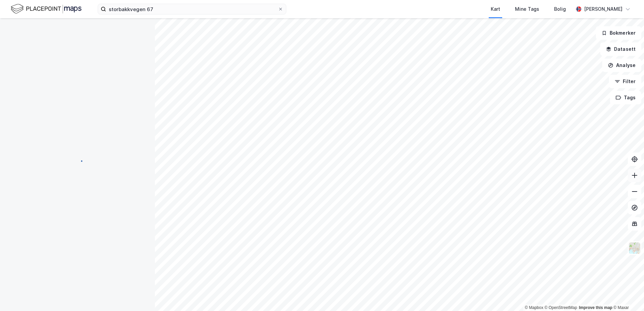 The height and width of the screenshot is (311, 644). Describe the element at coordinates (634, 248) in the screenshot. I see `img: Z` at that location.